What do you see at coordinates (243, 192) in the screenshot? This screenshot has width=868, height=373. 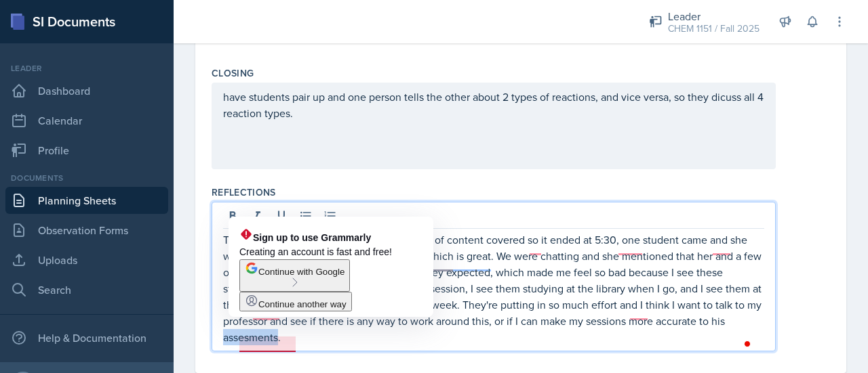 I see `label: Reflections` at bounding box center [243, 192].